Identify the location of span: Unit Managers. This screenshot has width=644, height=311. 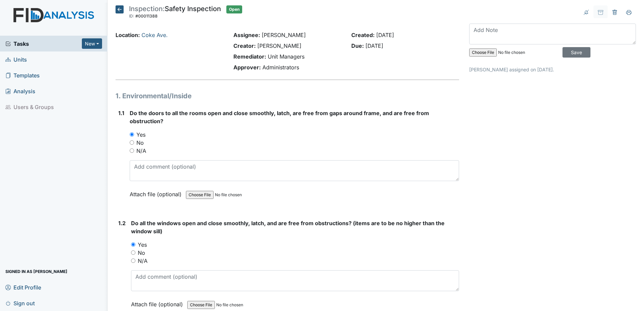
(286, 56).